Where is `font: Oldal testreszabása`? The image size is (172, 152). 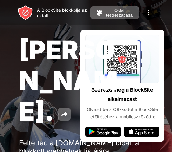 font: Oldal testreszabása is located at coordinates (119, 13).